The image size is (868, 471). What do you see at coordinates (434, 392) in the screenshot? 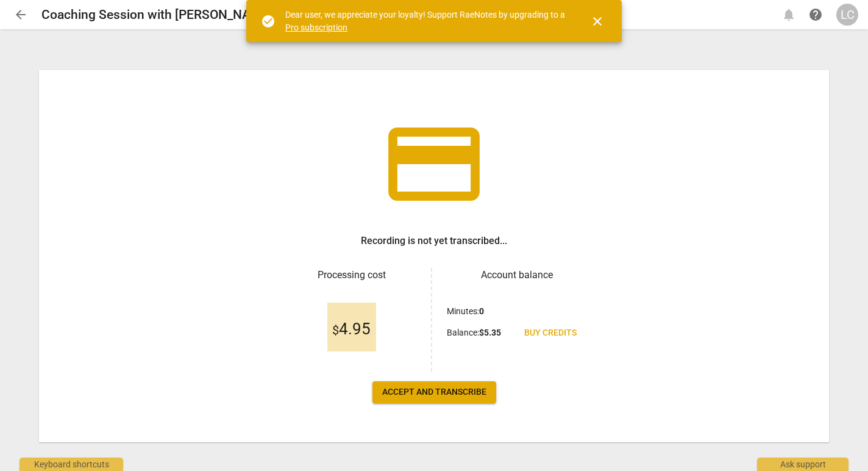
I see `span: Accept and transcribe` at bounding box center [434, 392].